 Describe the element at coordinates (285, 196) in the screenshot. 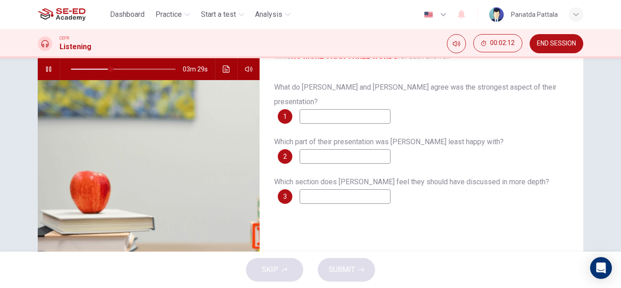

I see `span: 3` at that location.